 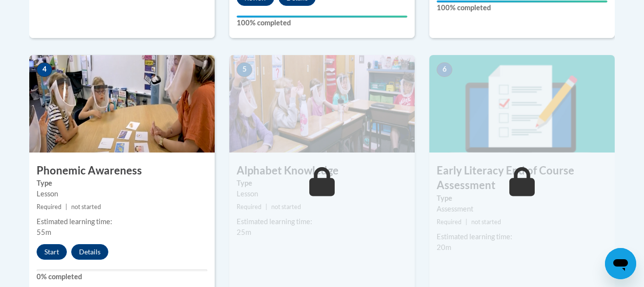 What do you see at coordinates (322, 171) in the screenshot?
I see `h3: Alphabet Knowledge` at bounding box center [322, 171].